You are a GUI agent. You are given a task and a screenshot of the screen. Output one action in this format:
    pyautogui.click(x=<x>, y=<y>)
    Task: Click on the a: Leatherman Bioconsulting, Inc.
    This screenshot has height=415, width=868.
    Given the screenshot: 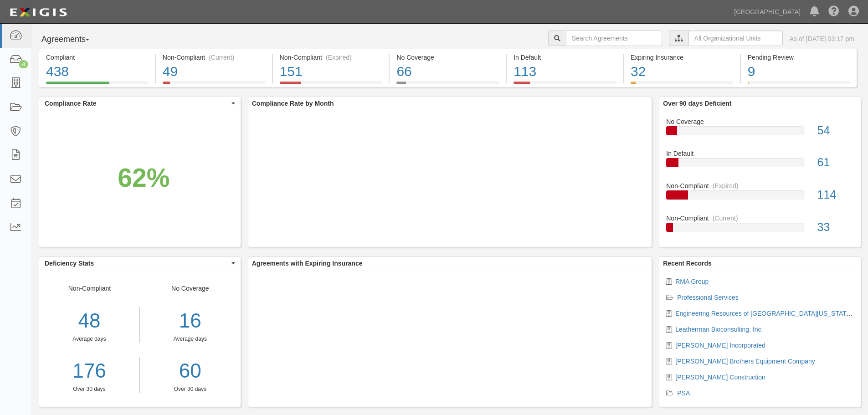 What is the action you would take?
    pyautogui.click(x=719, y=330)
    